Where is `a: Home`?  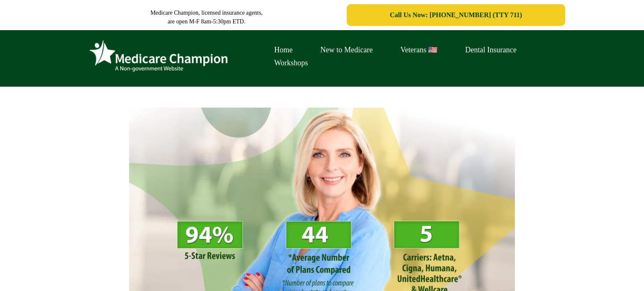 a: Home is located at coordinates (284, 50).